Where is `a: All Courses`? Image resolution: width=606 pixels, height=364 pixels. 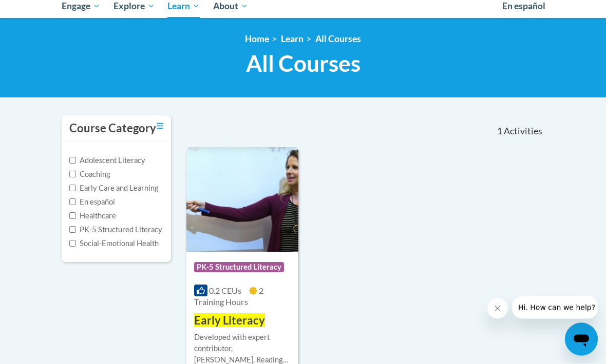
a: All Courses is located at coordinates (338, 39).